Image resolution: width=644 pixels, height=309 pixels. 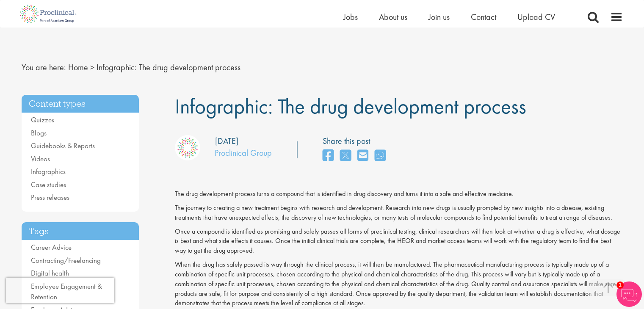 What do you see at coordinates (50, 273) in the screenshot?
I see `a: Digital health` at bounding box center [50, 273].